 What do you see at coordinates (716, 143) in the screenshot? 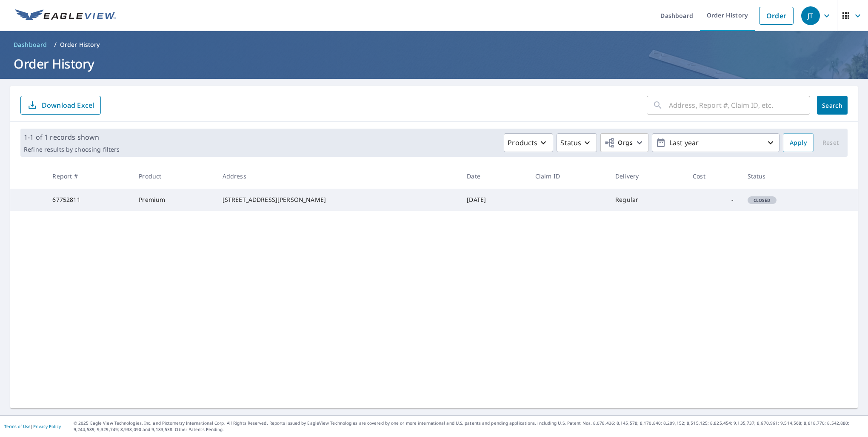
I see `button: Last year` at bounding box center [716, 143].